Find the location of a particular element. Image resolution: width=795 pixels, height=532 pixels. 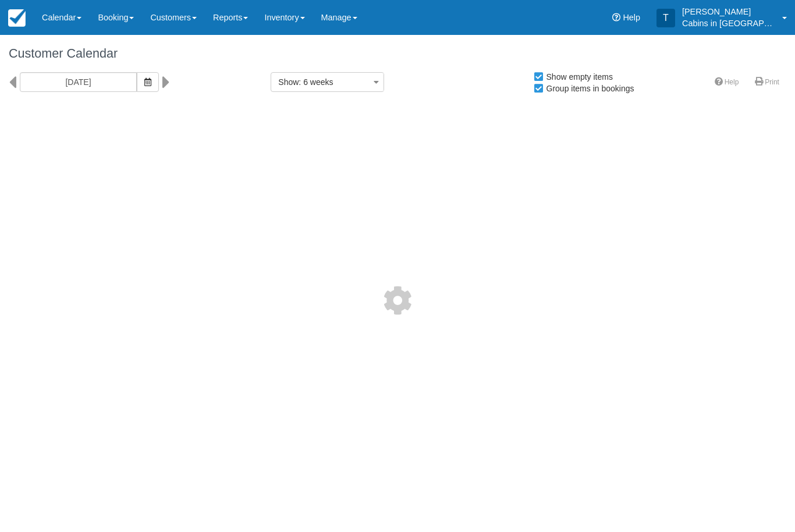

label: Show empty items is located at coordinates (577, 77).